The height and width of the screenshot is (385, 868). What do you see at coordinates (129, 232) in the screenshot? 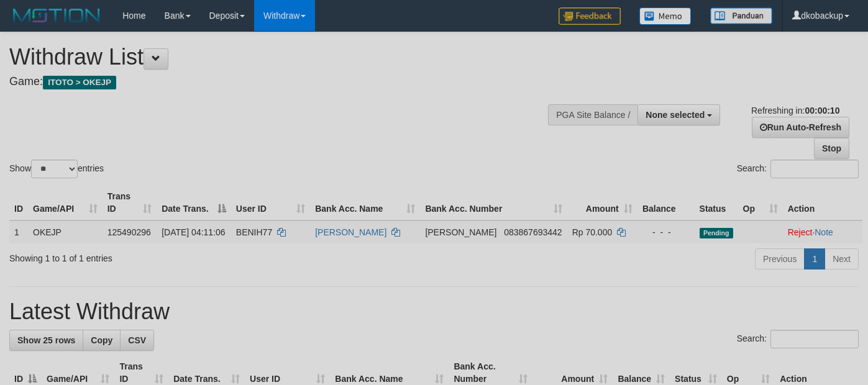
I see `span: 125490296` at bounding box center [129, 232].